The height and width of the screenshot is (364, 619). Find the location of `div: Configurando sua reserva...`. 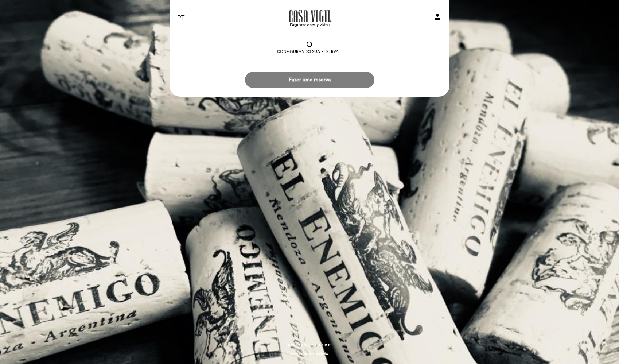

div: Configurando sua reserva... is located at coordinates (309, 52).